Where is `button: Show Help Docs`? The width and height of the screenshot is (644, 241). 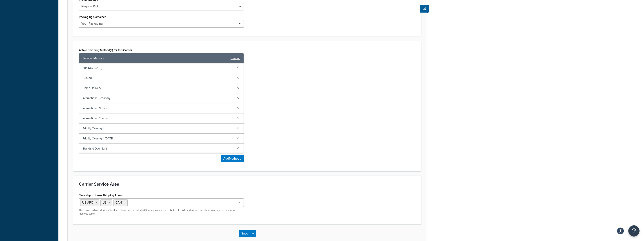 button: Show Help Docs is located at coordinates (424, 9).